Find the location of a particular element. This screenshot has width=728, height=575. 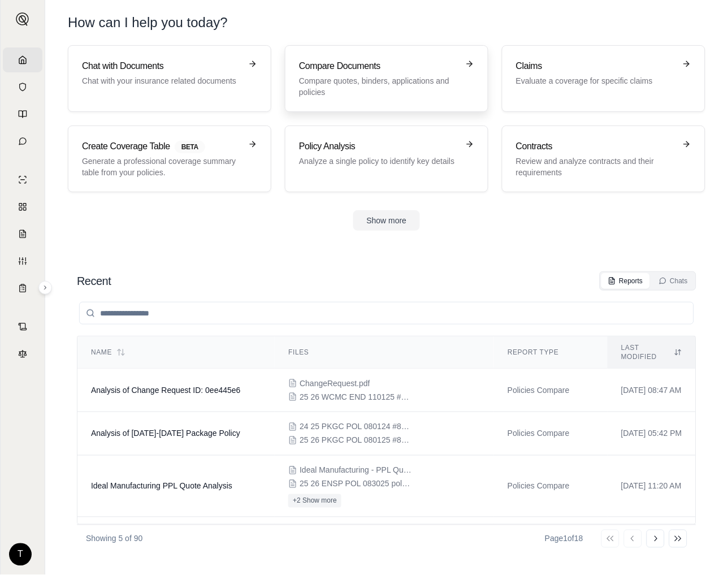

span: ChangeRequest.pdf is located at coordinates (334, 383).